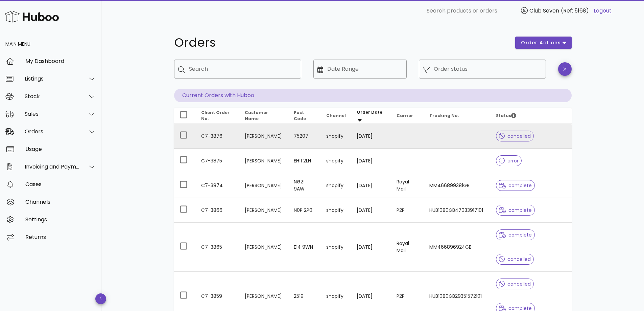 This screenshot has height=311, width=644. I want to click on td: C7-3874, so click(217, 186).